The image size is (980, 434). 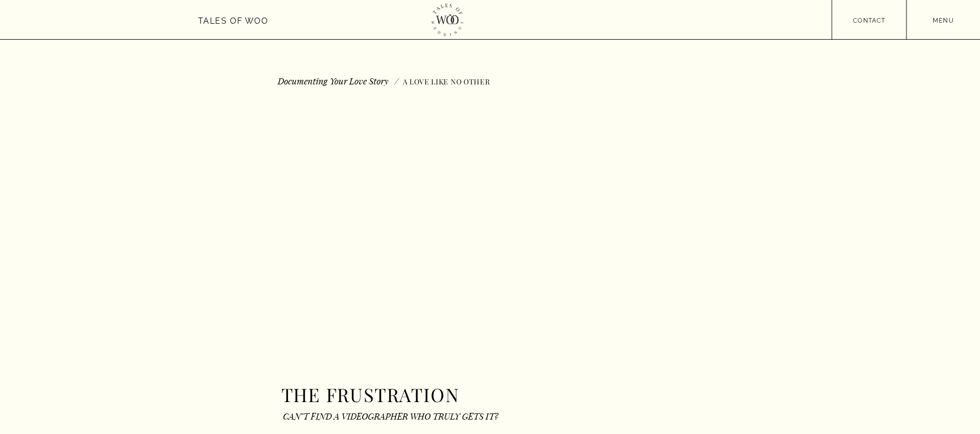 What do you see at coordinates (943, 19) in the screenshot?
I see `a: menu` at bounding box center [943, 19].